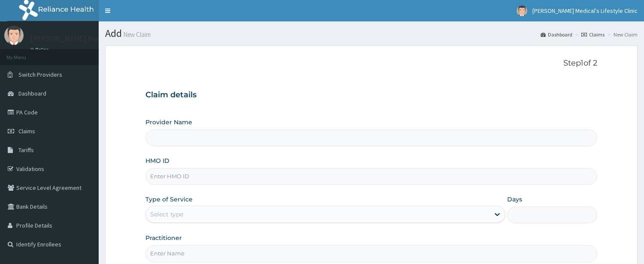 This screenshot has height=264, width=644. I want to click on a: Dashboard, so click(556, 34).